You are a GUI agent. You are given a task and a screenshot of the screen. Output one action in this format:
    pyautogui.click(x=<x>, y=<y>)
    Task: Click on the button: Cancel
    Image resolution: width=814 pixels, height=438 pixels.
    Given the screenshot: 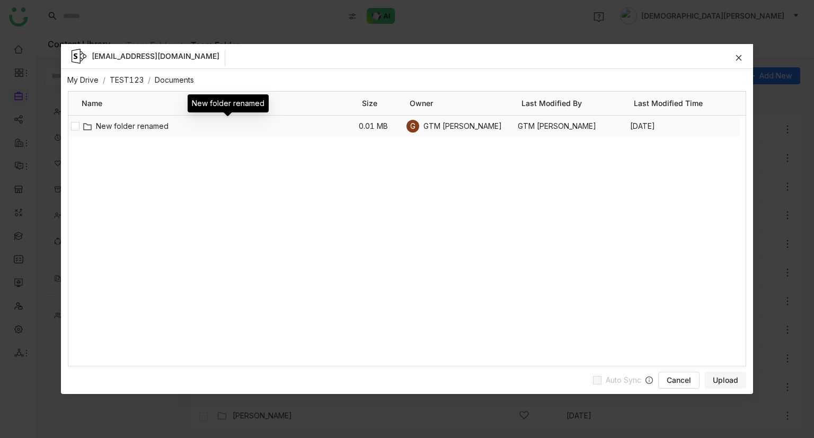 What is the action you would take?
    pyautogui.click(x=679, y=380)
    